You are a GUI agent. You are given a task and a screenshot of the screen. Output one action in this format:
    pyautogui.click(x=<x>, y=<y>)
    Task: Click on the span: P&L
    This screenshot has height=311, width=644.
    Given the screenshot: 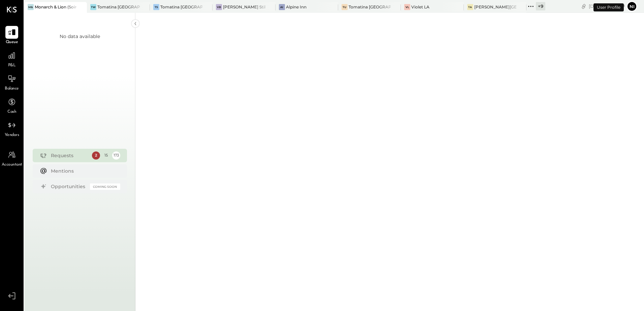 What is the action you would take?
    pyautogui.click(x=12, y=66)
    